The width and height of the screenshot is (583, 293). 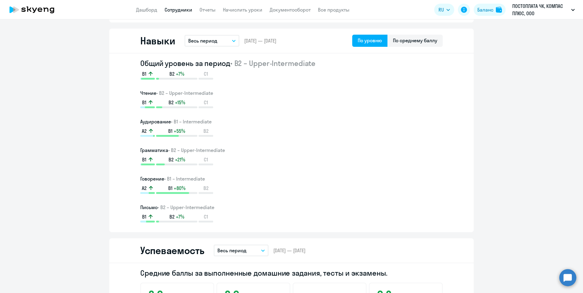 What do you see at coordinates (334, 10) in the screenshot?
I see `a: Все продукты` at bounding box center [334, 10].